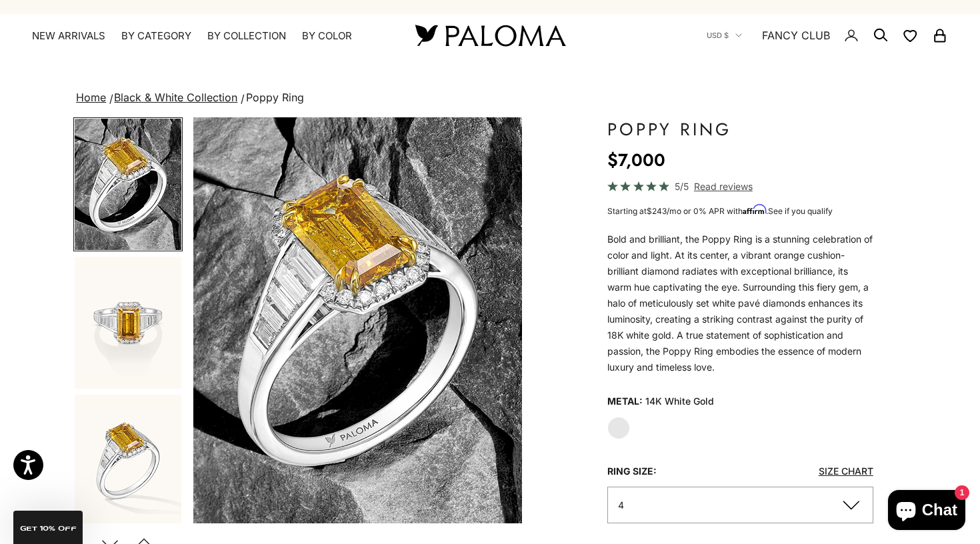 The height and width of the screenshot is (544, 980). I want to click on button: USD $, so click(724, 35).